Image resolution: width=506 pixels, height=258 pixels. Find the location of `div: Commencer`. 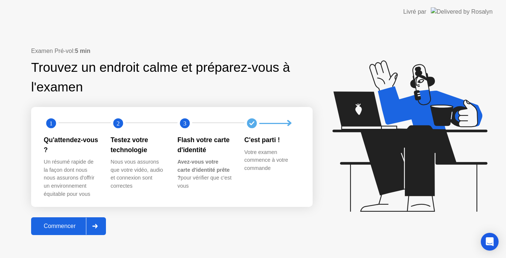

div: Commencer is located at coordinates (60, 226).